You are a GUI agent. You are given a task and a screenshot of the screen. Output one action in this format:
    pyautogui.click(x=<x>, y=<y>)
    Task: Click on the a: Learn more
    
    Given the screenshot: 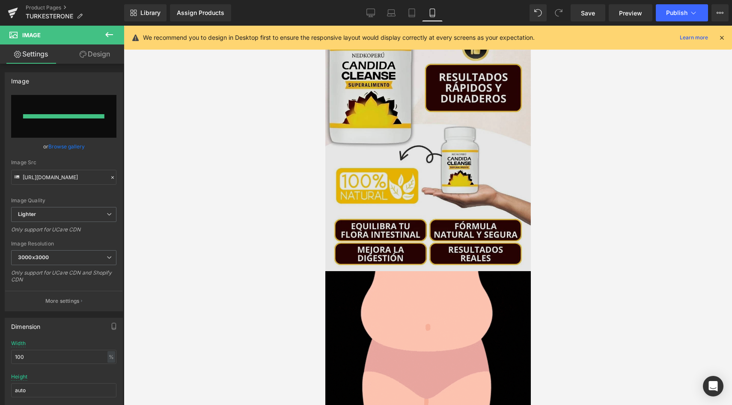 What is the action you would take?
    pyautogui.click(x=694, y=38)
    